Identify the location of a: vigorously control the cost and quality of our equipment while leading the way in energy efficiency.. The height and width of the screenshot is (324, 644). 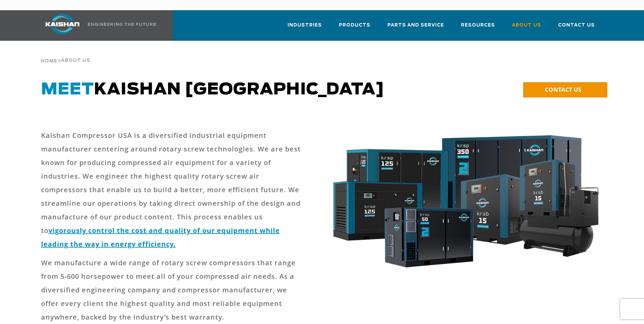
(160, 237).